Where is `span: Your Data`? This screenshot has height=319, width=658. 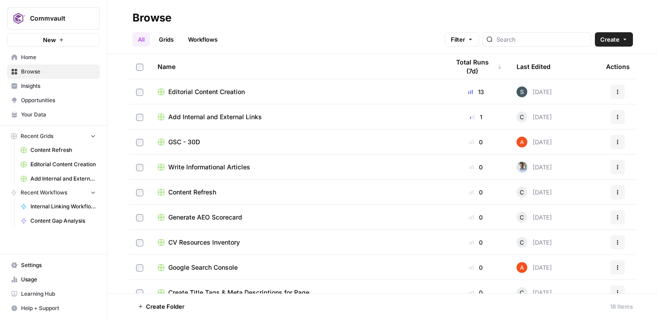 span: Your Data is located at coordinates (58, 115).